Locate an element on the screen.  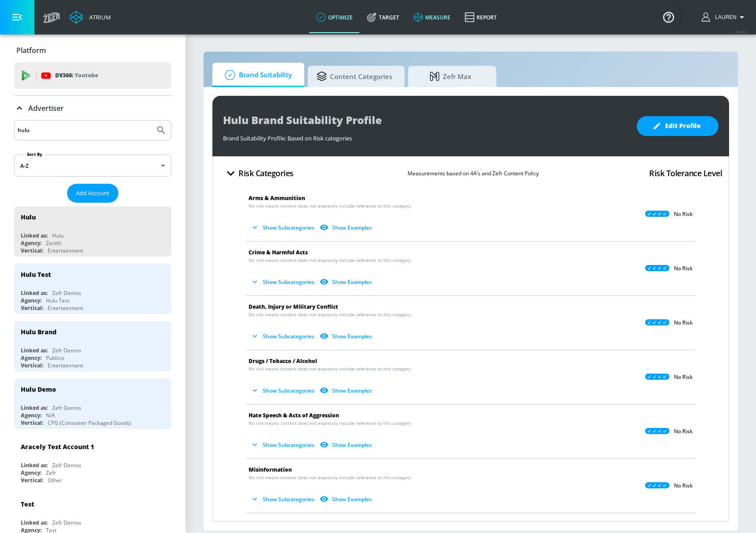
div: Test is located at coordinates (27, 504).